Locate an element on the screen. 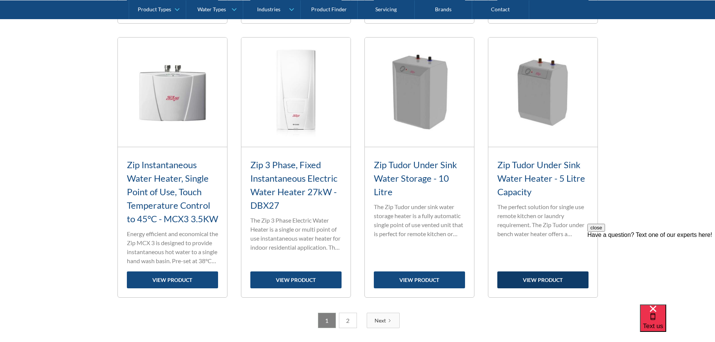 Image resolution: width=715 pixels, height=342 pixels. h3: Zip 3 Phase, Fixed Instantaneous Electric Water Heater 27kW - DBX27 is located at coordinates (296, 185).